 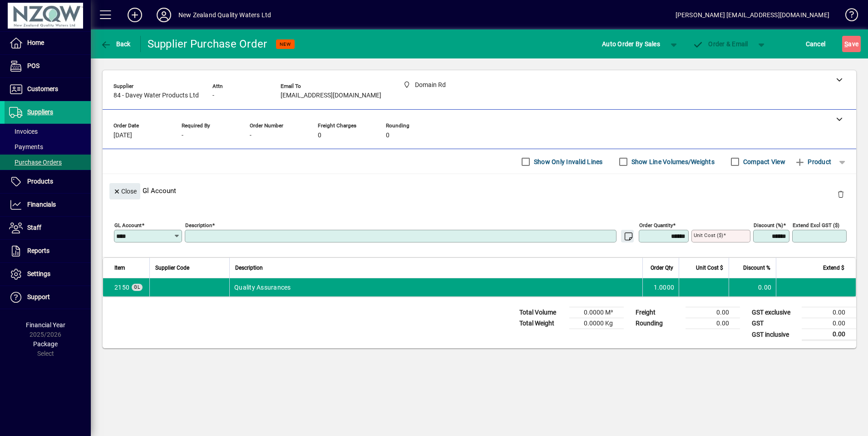 I want to click on a: Customers, so click(x=47, y=89).